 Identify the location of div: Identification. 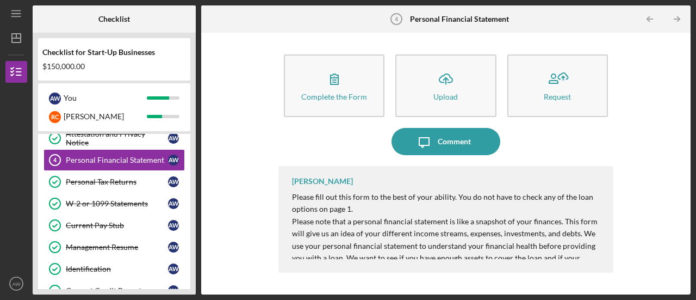
(117, 269).